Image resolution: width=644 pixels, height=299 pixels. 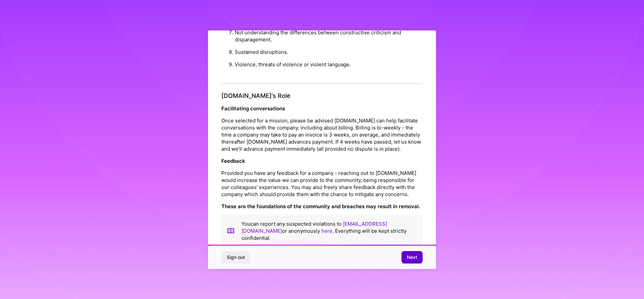 What do you see at coordinates (326, 230) in the screenshot?
I see `a: here` at bounding box center [326, 230].